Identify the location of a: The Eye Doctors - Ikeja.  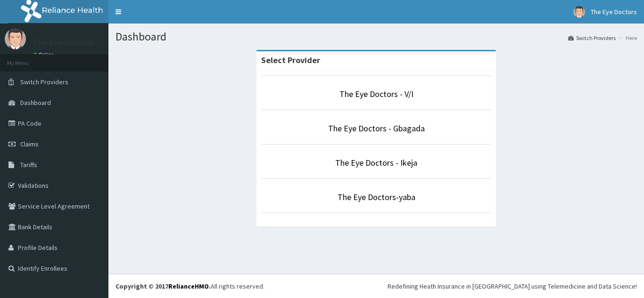
(376, 162).